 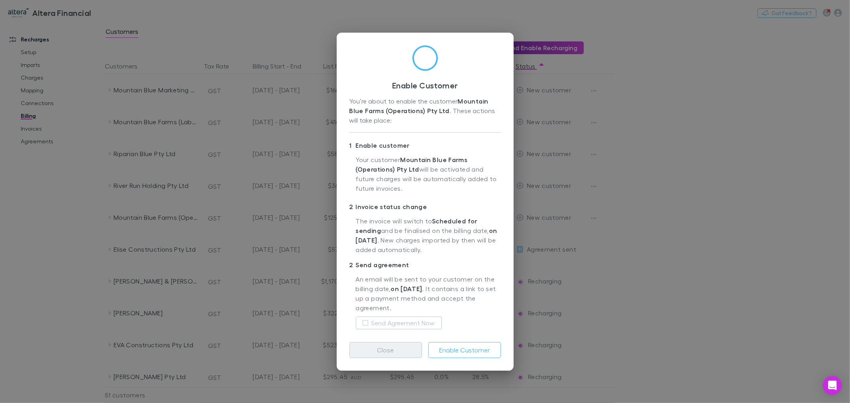 I want to click on button: Enable Customer, so click(x=465, y=350).